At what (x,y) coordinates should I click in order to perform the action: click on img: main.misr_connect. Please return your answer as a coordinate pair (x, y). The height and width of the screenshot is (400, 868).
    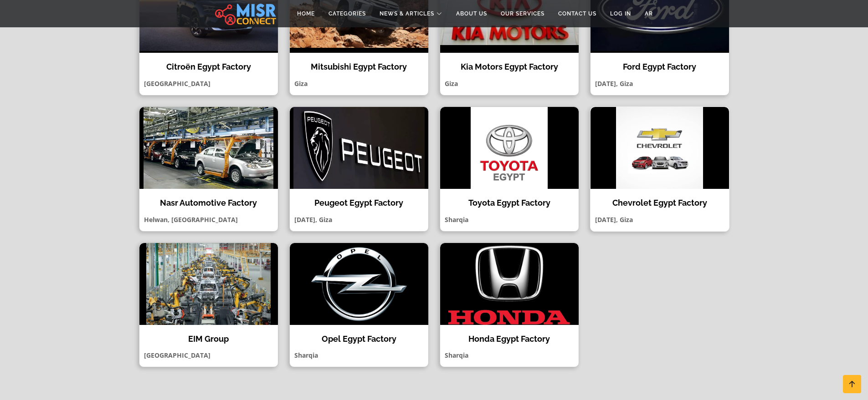
    Looking at the image, I should click on (246, 14).